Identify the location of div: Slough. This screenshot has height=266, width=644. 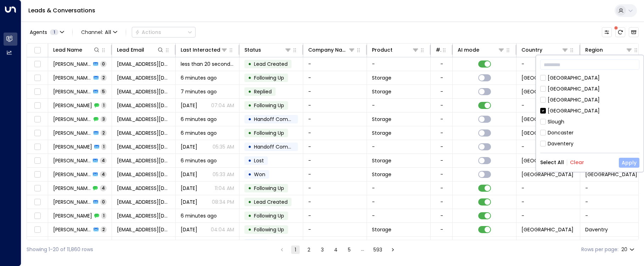
(590, 121).